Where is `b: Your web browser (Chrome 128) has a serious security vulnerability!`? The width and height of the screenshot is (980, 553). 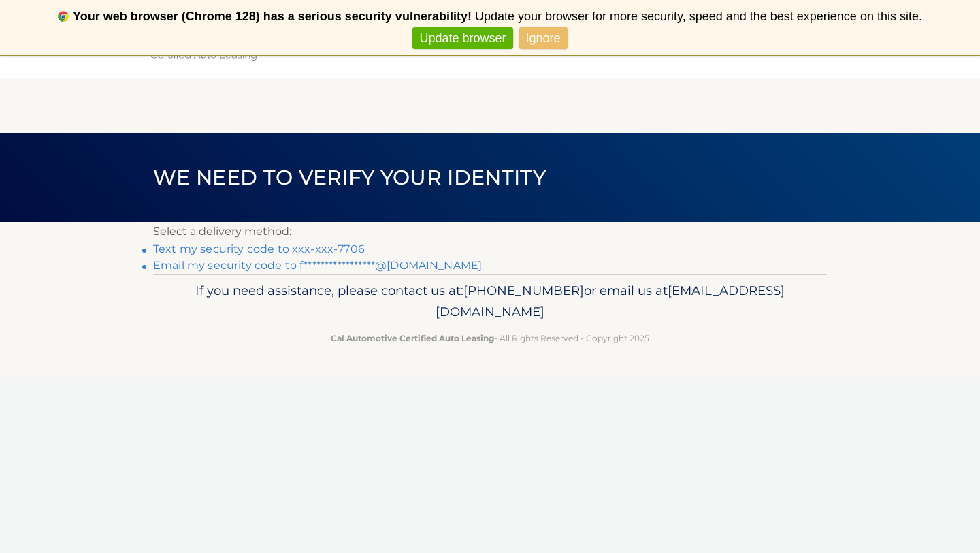
b: Your web browser (Chrome 128) has a serious security vulnerability! is located at coordinates (273, 16).